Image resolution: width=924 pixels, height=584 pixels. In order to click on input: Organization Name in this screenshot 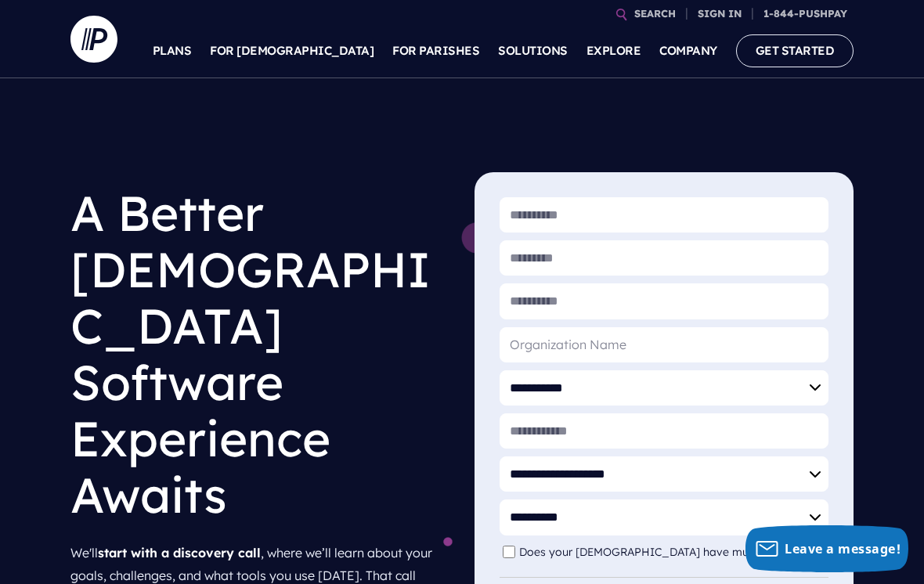, I will do `click(665, 345)`.